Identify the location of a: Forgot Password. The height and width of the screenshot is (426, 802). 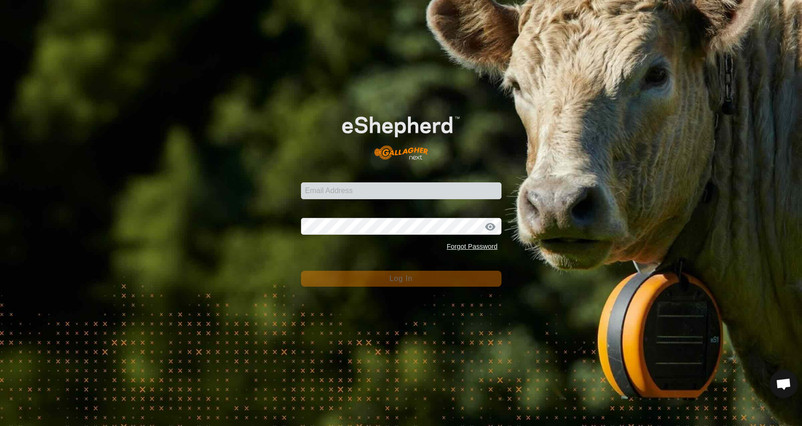
(472, 246).